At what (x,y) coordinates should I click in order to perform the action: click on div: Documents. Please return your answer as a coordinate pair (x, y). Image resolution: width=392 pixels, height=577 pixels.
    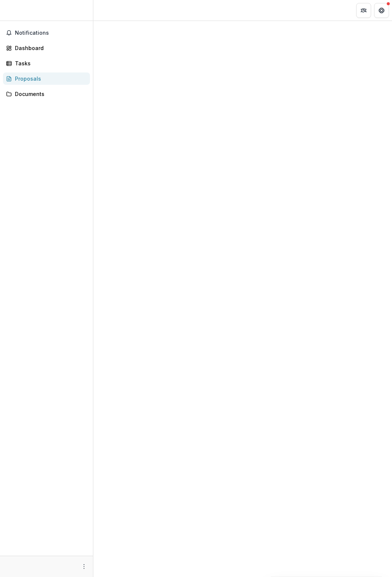
    Looking at the image, I should click on (49, 94).